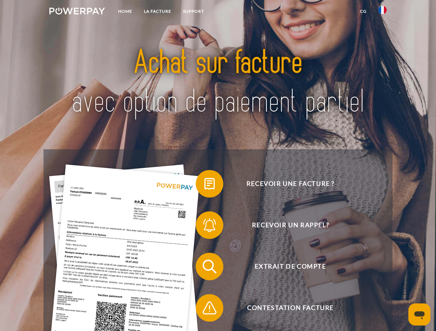  I want to click on span: Extrait de compte, so click(290, 267).